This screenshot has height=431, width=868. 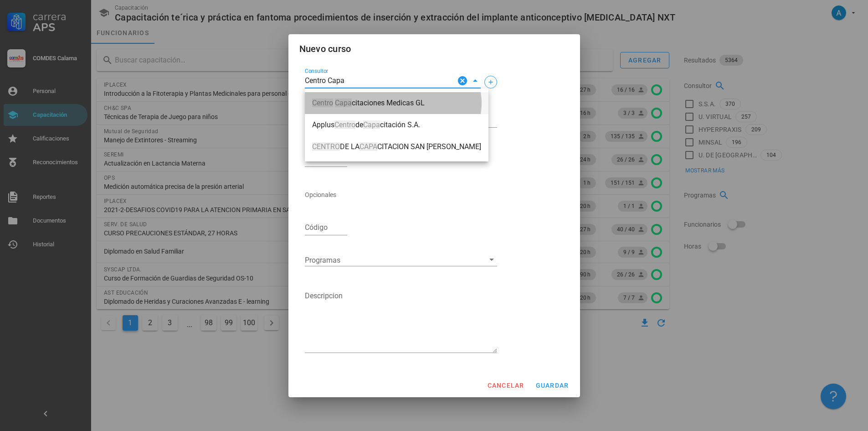 What do you see at coordinates (326, 49) in the screenshot?
I see `div: Nuevo curso` at bounding box center [326, 49].